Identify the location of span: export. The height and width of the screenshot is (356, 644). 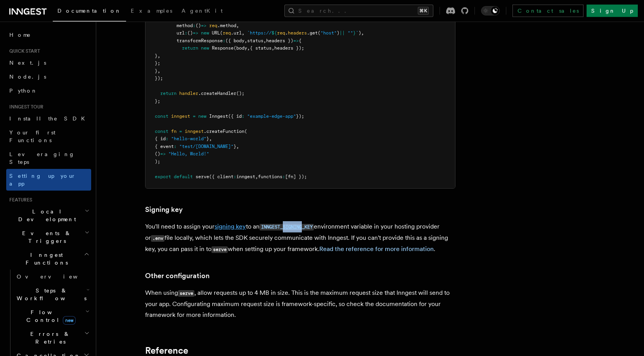
(163, 177).